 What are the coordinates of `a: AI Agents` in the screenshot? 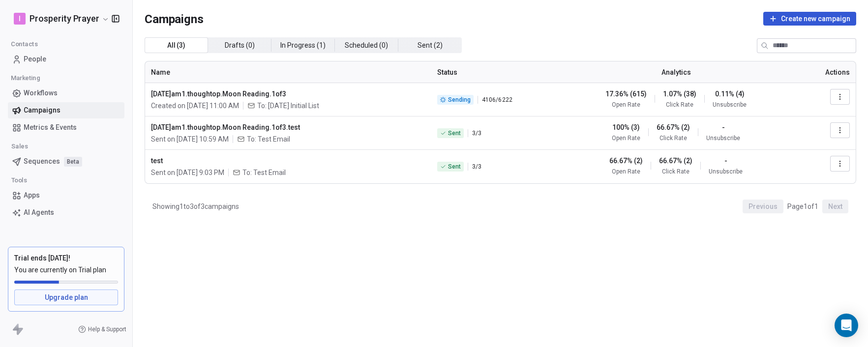 It's located at (66, 212).